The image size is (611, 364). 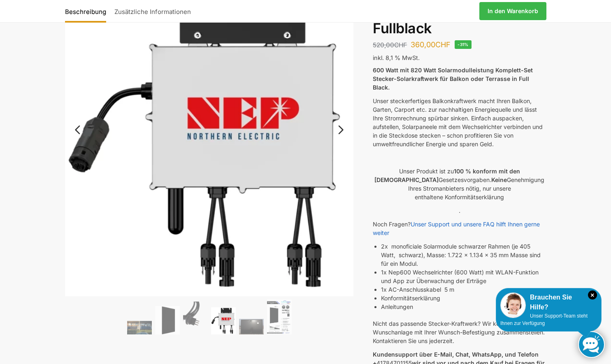 What do you see at coordinates (548, 302) in the screenshot?
I see `div: Brauchen Sie Hilfe?` at bounding box center [548, 302].